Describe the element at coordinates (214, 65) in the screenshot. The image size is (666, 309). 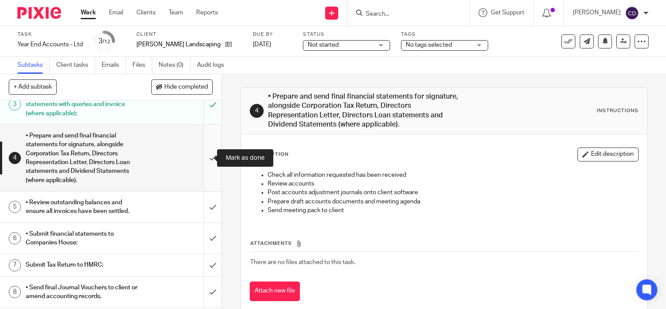
I see `a: Audit logs` at that location.